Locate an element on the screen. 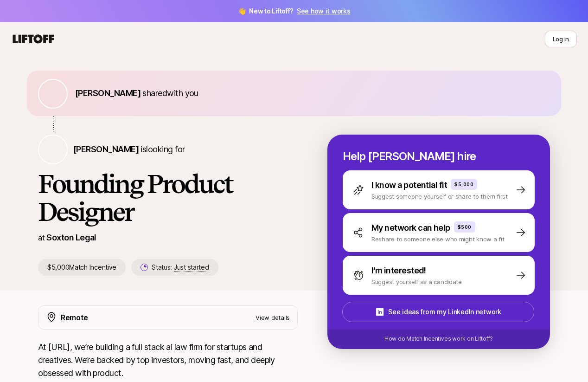 The width and height of the screenshot is (588, 382). p: at is located at coordinates (41, 238).